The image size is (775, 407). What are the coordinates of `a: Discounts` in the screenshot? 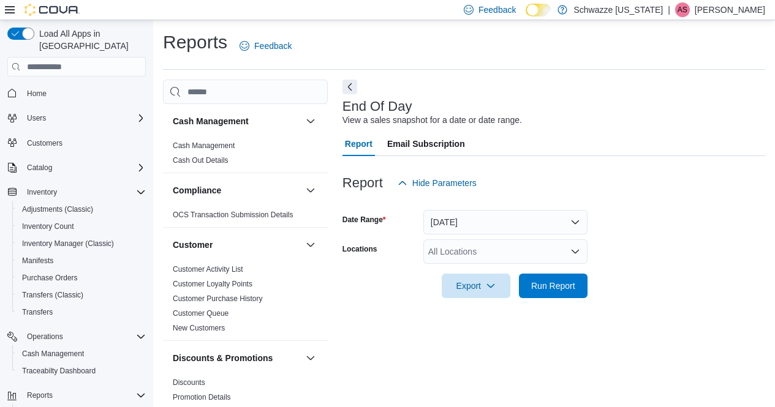 It's located at (189, 383).